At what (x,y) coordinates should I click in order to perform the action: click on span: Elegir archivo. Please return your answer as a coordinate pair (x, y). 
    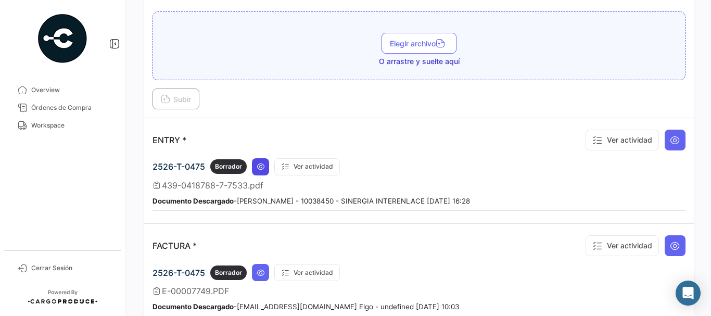
    Looking at the image, I should click on (419, 43).